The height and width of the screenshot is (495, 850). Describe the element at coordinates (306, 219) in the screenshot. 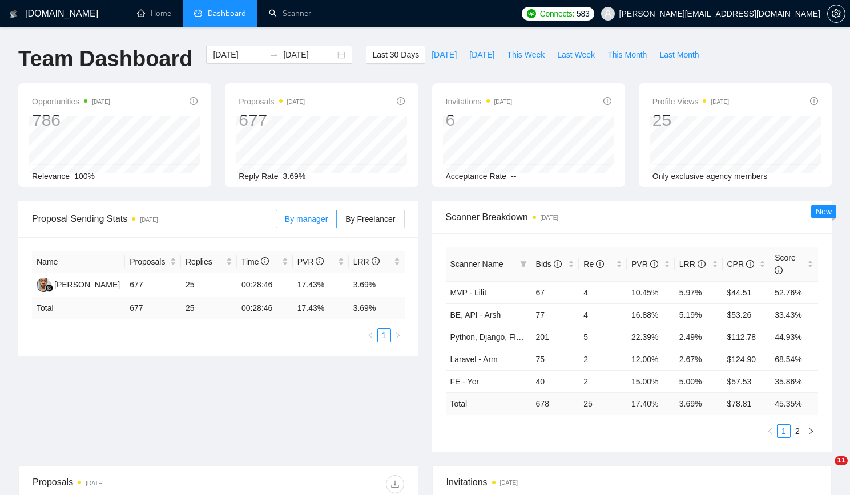

I see `span: By manager` at that location.